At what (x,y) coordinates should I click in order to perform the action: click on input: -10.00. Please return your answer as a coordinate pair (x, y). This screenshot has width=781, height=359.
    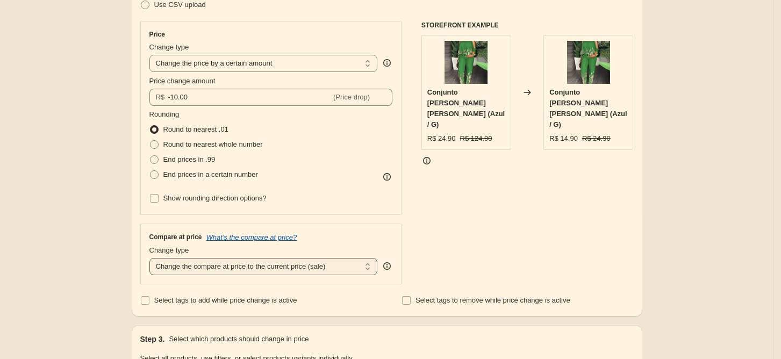
    Looking at the image, I should click on (249, 97).